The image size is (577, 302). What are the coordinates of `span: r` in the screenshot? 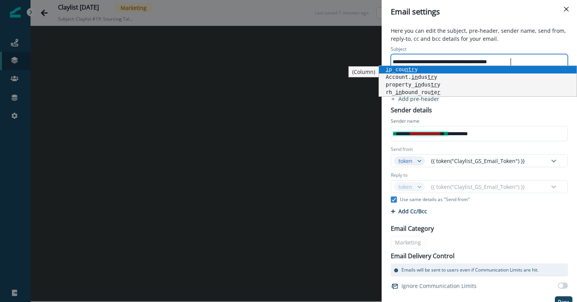 It's located at (438, 92).